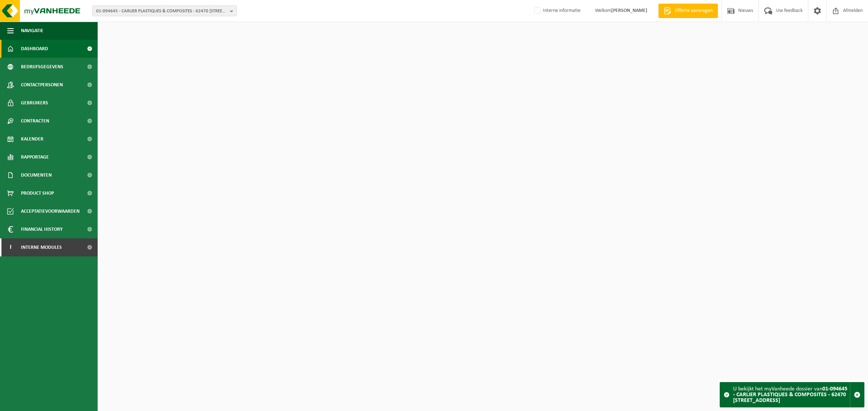  I want to click on span: Acceptatievoorwaarden, so click(50, 212).